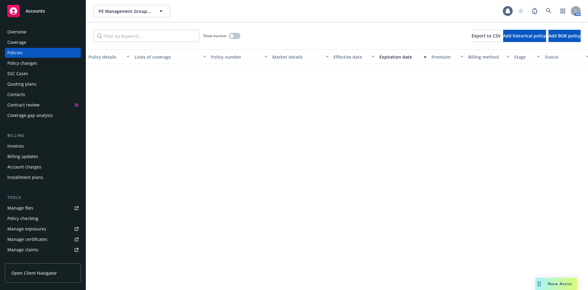 The image size is (588, 290). What do you see at coordinates (43, 135) in the screenshot?
I see `div: Billing` at bounding box center [43, 135].